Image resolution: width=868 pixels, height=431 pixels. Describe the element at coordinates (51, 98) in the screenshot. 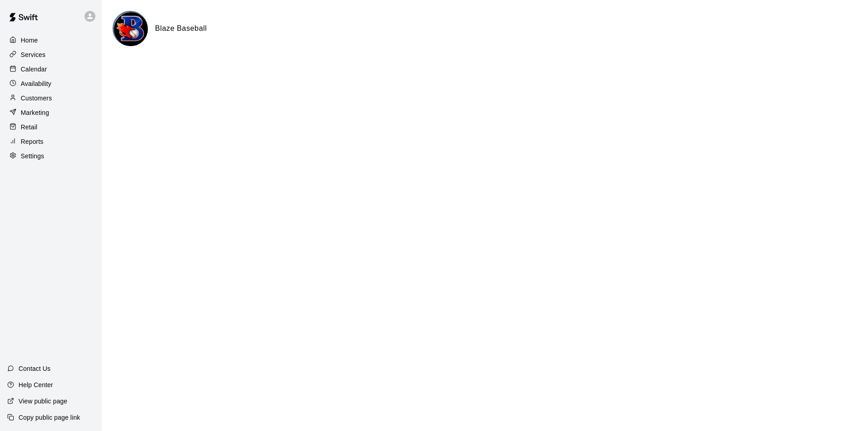

I see `div: Customers` at that location.